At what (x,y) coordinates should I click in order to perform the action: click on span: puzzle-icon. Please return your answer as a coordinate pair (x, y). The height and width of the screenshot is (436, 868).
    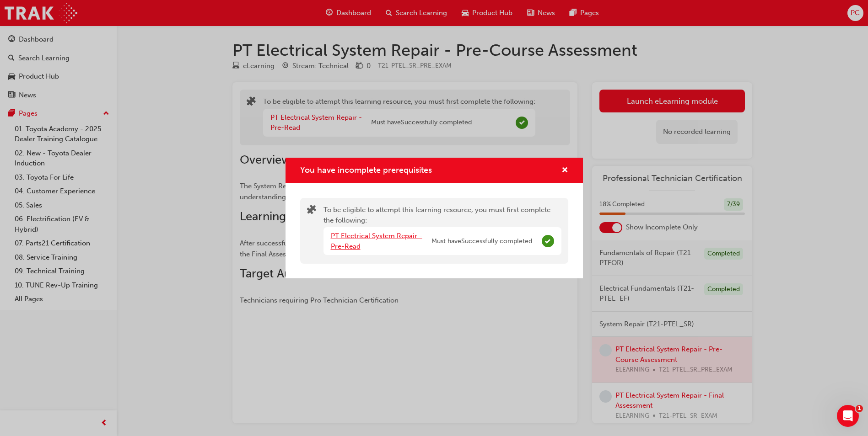
    Looking at the image, I should click on (311, 211).